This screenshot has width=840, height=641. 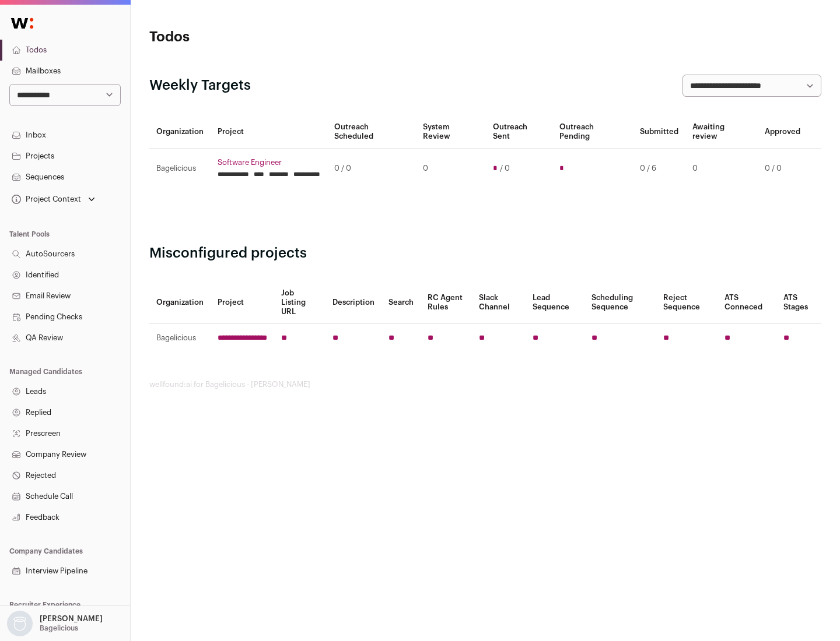 What do you see at coordinates (445, 302) in the screenshot?
I see `th: RC Agent Rules` at bounding box center [445, 302].